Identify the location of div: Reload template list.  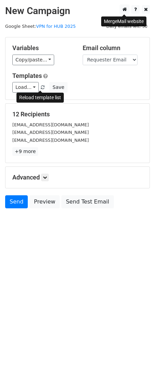
(40, 98).